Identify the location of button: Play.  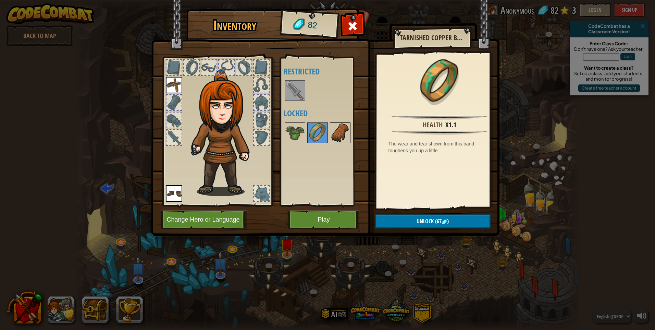
(324, 219).